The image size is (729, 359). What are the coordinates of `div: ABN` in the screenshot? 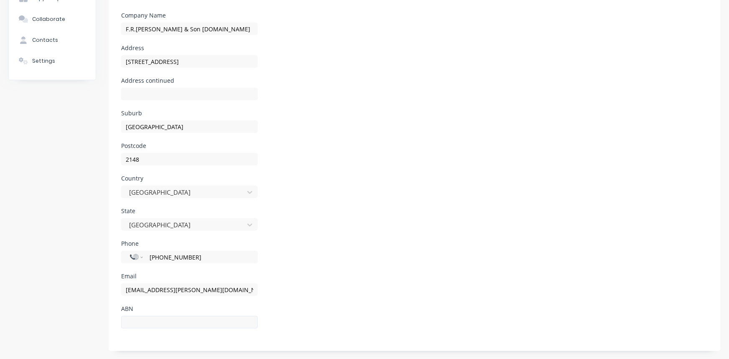 It's located at (189, 309).